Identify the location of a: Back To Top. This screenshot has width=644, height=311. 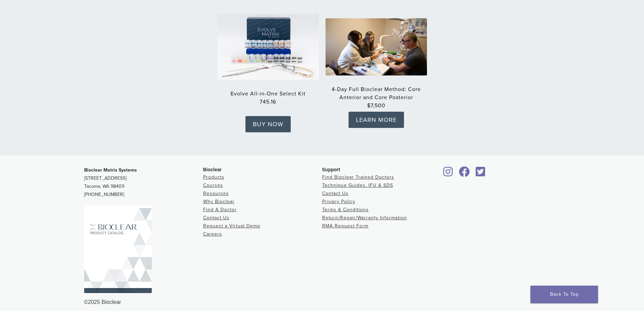
(564, 294).